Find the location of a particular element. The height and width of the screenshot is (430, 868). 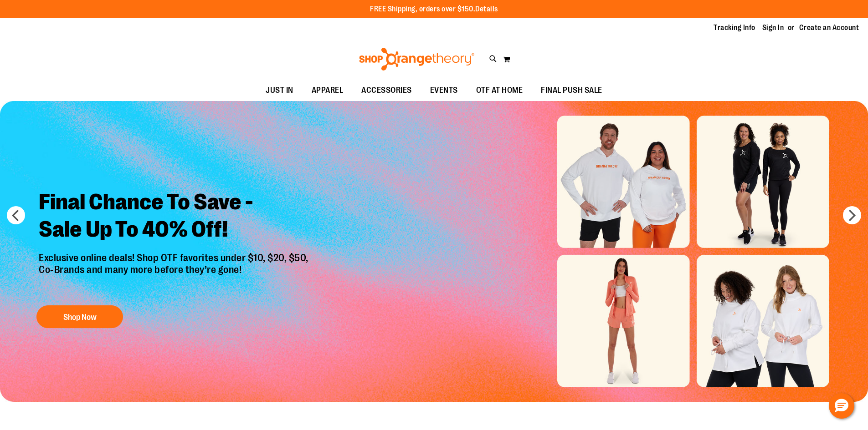

span: JUST IN is located at coordinates (279, 90).